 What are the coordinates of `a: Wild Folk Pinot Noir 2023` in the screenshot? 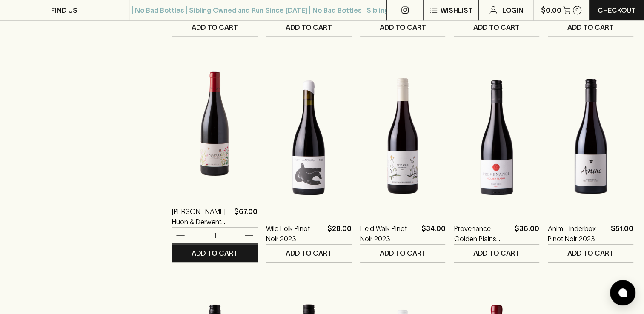 It's located at (295, 233).